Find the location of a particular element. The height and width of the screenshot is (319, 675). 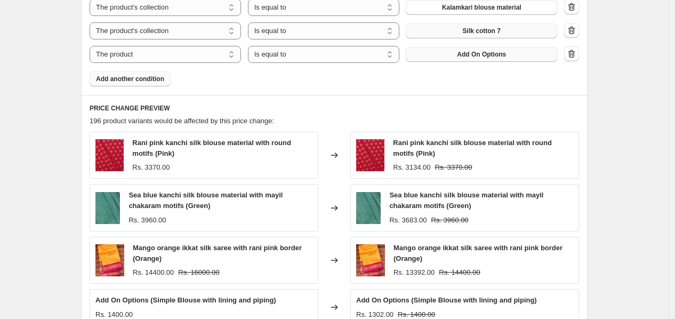

span: Rs. 3683.00 is located at coordinates (408, 220).